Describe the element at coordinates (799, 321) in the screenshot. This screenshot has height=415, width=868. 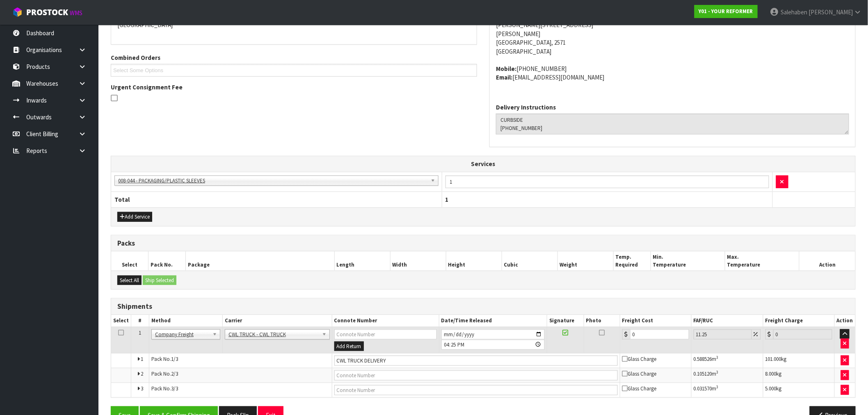
I see `th: Freight Charge` at that location.